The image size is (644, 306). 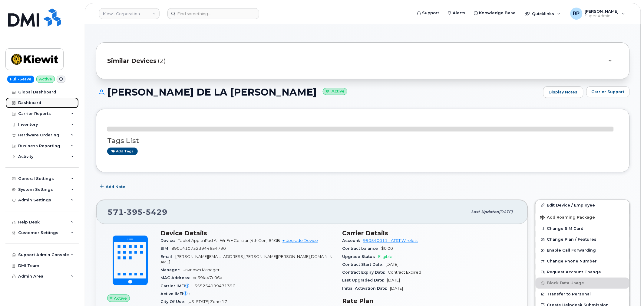 I want to click on h3: Device Details, so click(x=247, y=233).